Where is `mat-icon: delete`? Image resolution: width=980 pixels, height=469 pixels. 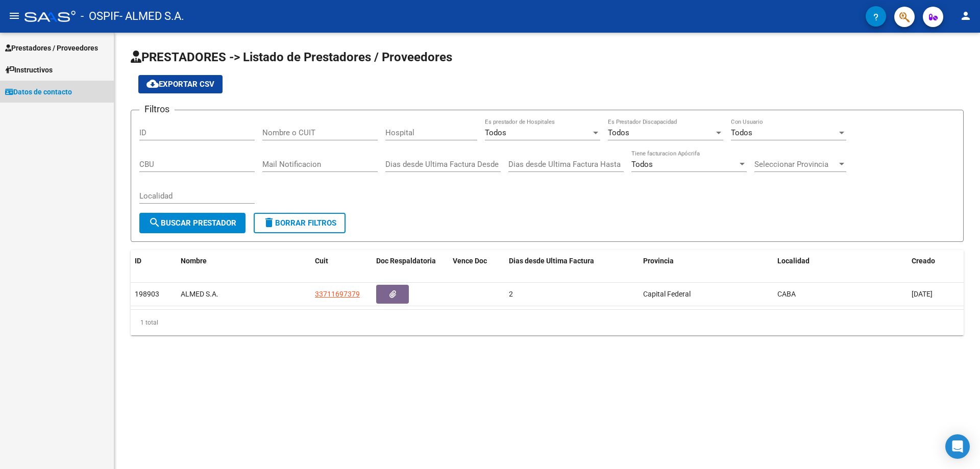
mat-icon: delete is located at coordinates (269, 222).